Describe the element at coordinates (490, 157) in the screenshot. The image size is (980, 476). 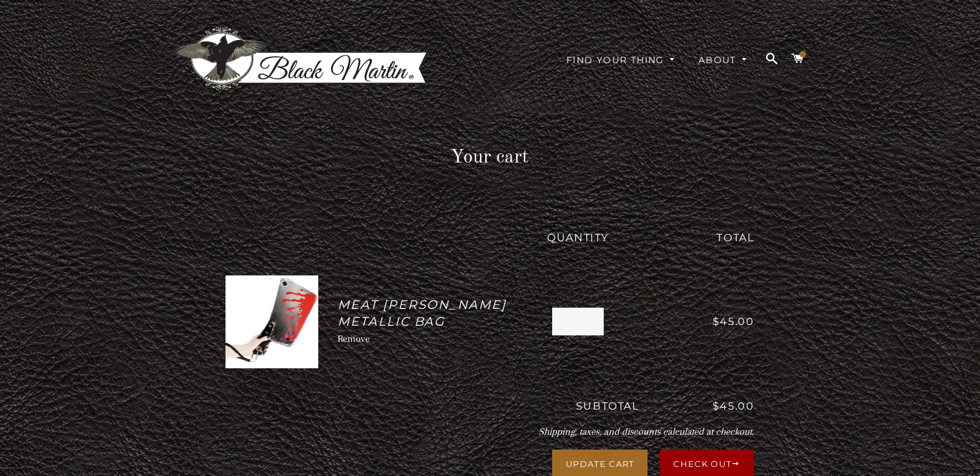
I see `h1: Your cart` at that location.